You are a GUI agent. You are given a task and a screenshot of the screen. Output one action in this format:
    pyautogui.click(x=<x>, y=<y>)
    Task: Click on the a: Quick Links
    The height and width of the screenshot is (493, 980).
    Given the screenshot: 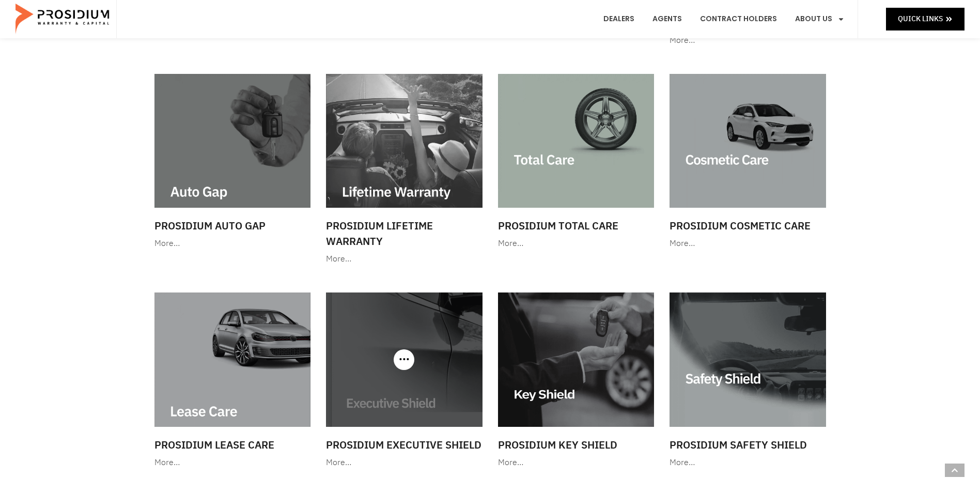 What is the action you would take?
    pyautogui.click(x=925, y=19)
    